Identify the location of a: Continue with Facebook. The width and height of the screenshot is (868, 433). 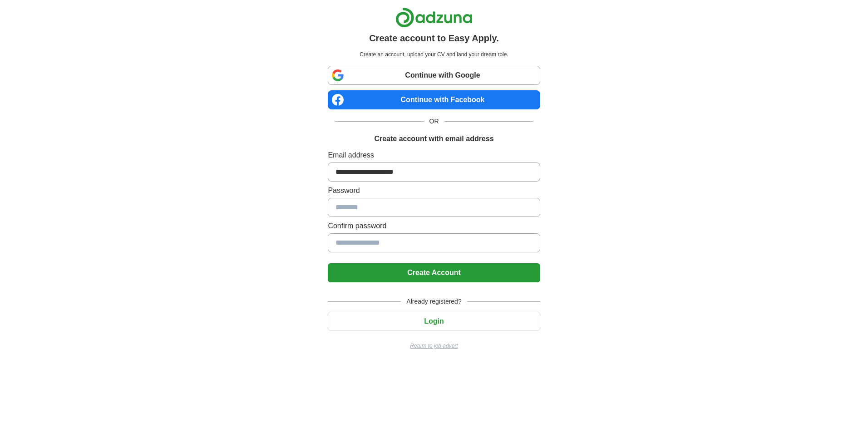
(433, 100).